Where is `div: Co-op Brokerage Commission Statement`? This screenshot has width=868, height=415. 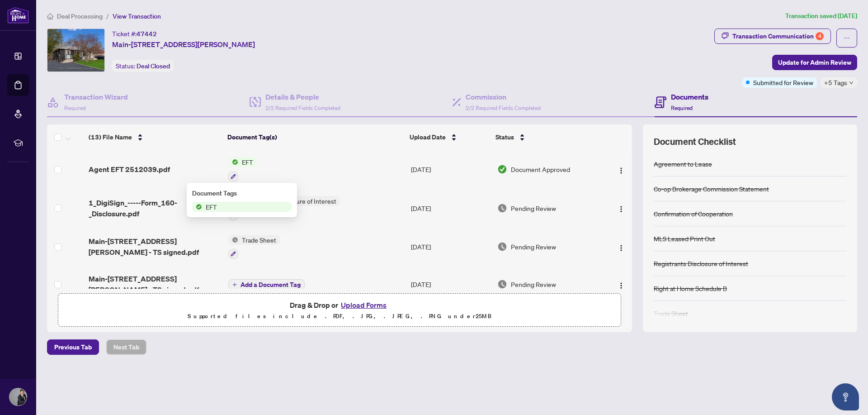 div: Co-op Brokerage Commission Statement is located at coordinates (711, 189).